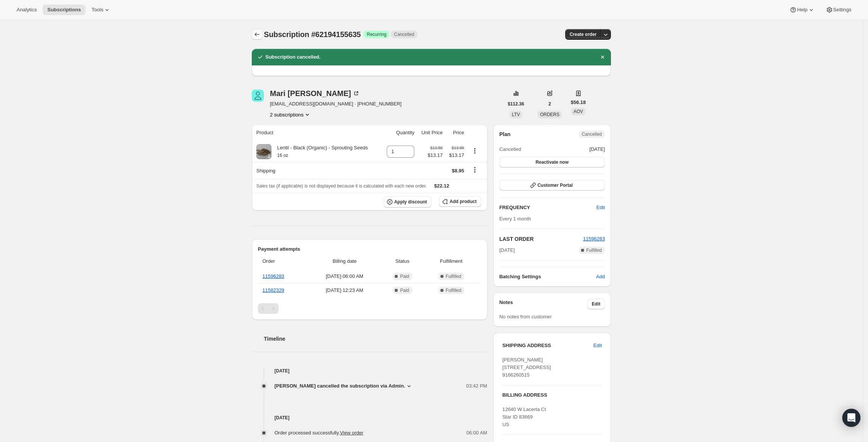 This screenshot has width=868, height=442. Describe the element at coordinates (802, 10) in the screenshot. I see `button: Help` at that location.